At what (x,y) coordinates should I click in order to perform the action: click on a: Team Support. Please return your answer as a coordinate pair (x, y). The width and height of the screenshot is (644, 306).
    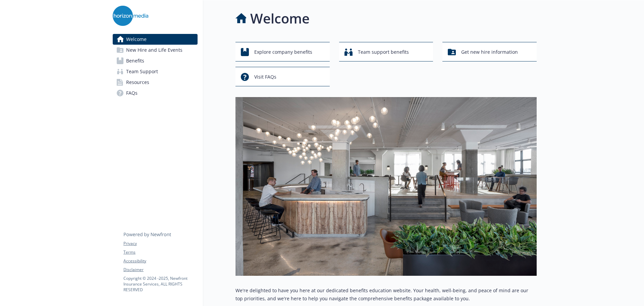
    Looking at the image, I should click on (155, 71).